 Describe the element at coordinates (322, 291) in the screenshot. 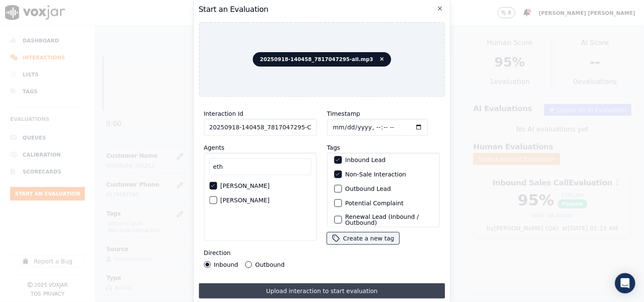

I see `button: Upload interaction to start evaluation` at that location.